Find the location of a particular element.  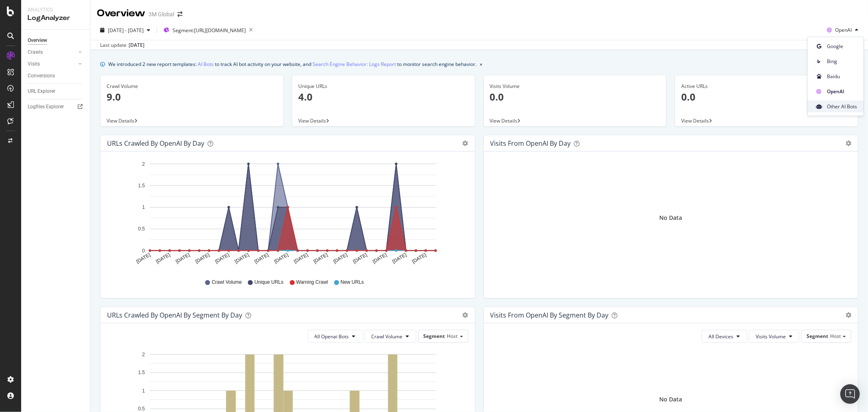

span: Unique URLs is located at coordinates (268, 283).